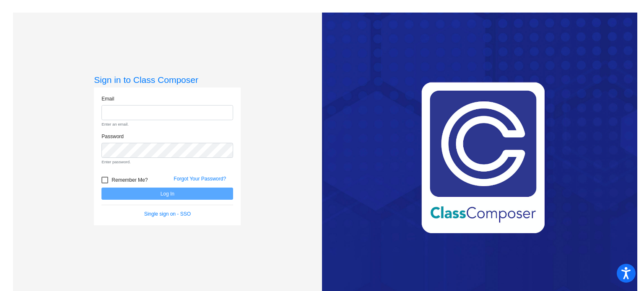 The image size is (644, 291). Describe the element at coordinates (167, 193) in the screenshot. I see `button: Log In` at that location.